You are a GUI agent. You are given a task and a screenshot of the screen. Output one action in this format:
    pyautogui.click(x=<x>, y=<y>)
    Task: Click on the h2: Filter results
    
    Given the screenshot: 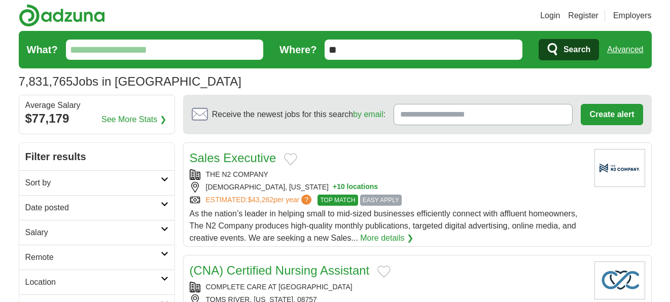 What is the action you would take?
    pyautogui.click(x=97, y=157)
    